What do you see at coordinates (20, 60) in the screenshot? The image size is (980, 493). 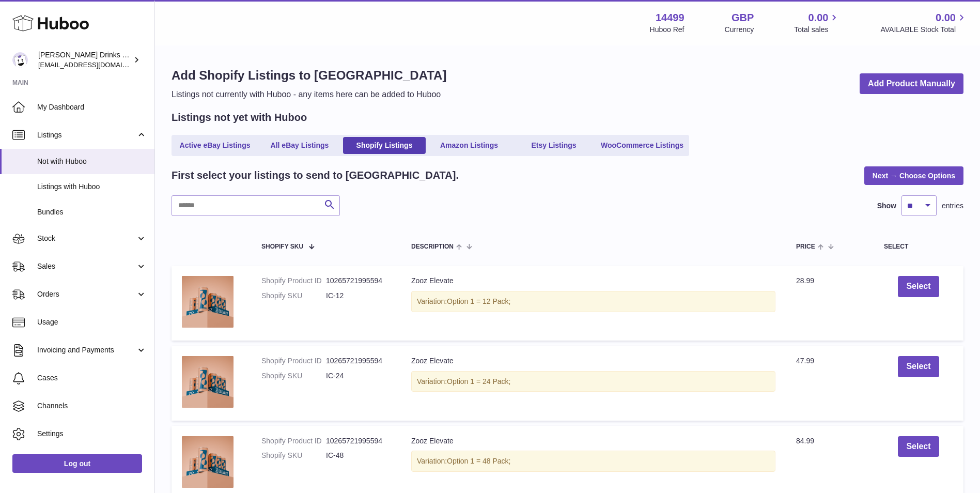 I see `img: internalAdmin-14499@internal.huboo.com` at bounding box center [20, 60].